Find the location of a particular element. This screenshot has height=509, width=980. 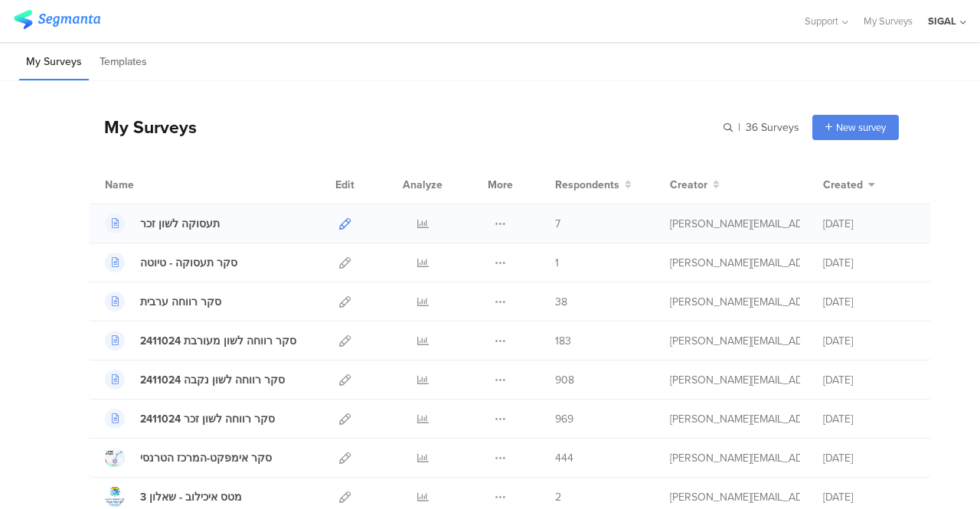

a: מטס איכילוב - שאלון 3 is located at coordinates (173, 497).